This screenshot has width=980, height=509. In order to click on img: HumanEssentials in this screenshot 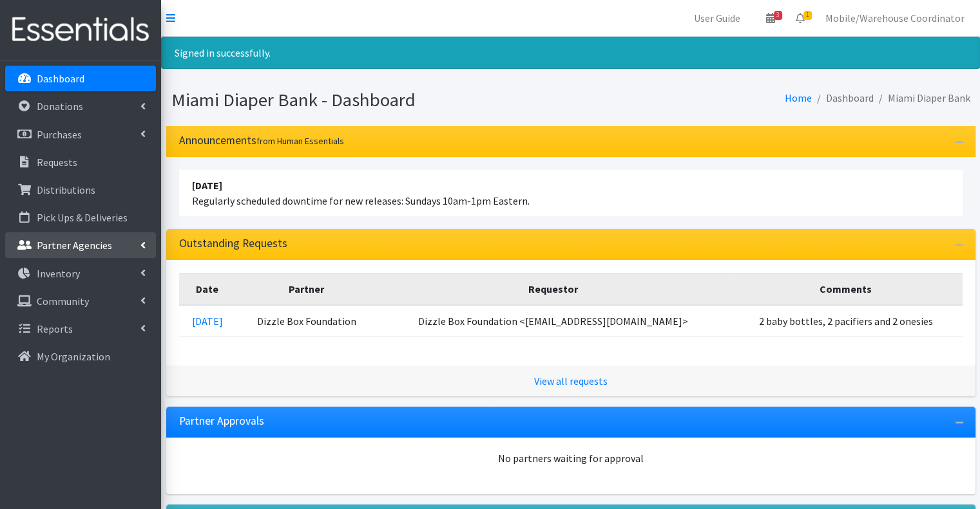, I will do `click(81, 29)`.